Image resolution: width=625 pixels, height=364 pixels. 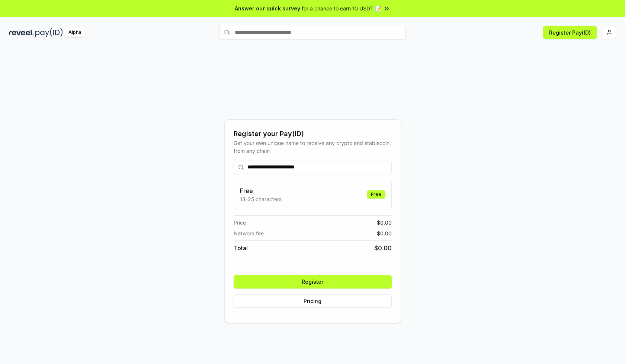 I want to click on button: Register Pay(ID), so click(x=570, y=32).